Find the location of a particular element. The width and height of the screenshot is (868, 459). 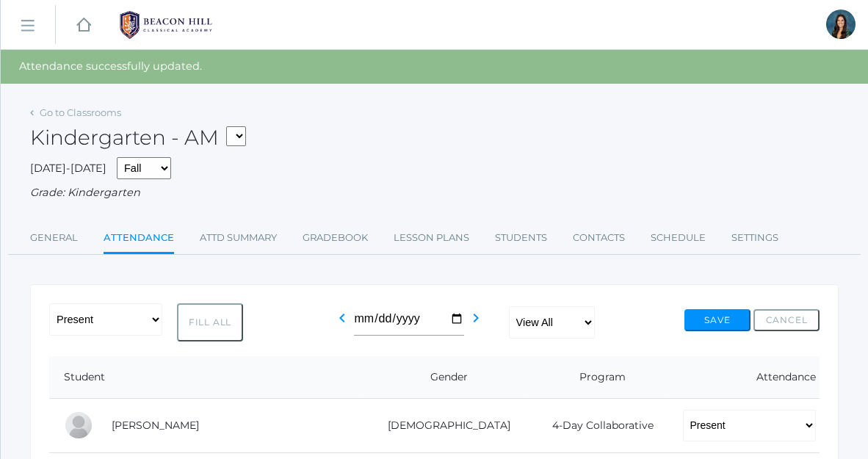

a: Attd Summary is located at coordinates (238, 238).